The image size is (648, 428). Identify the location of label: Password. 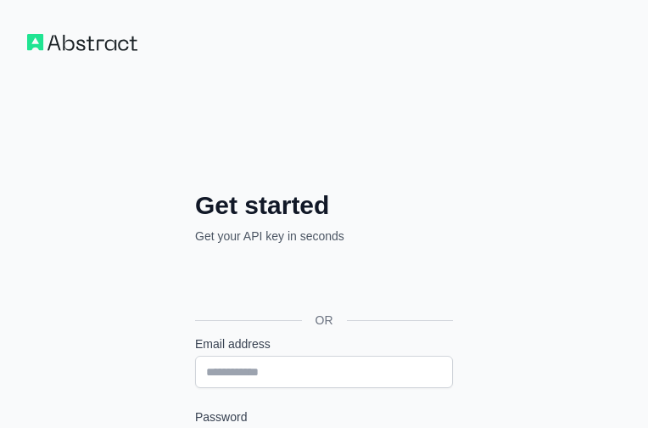
(324, 417).